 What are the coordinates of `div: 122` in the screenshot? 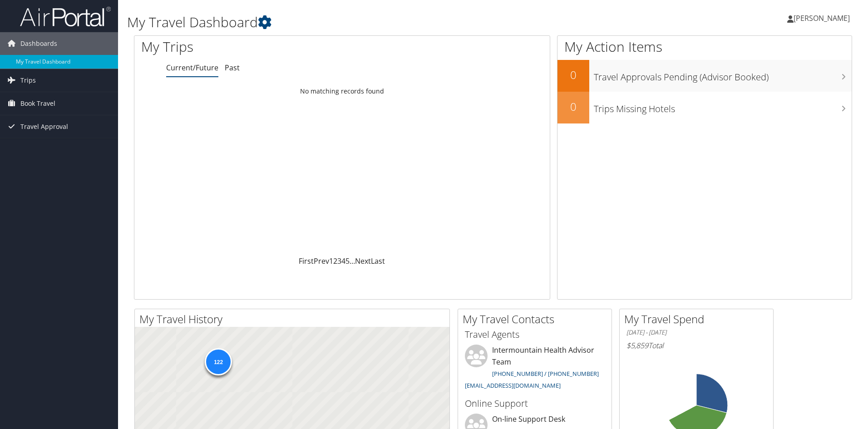 It's located at (218, 362).